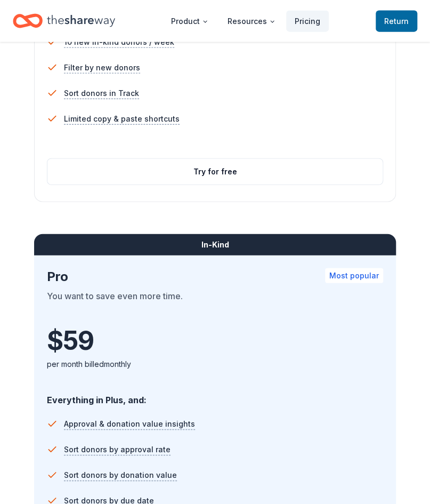  What do you see at coordinates (102, 93) in the screenshot?
I see `span: Sort donors in Track` at bounding box center [102, 93].